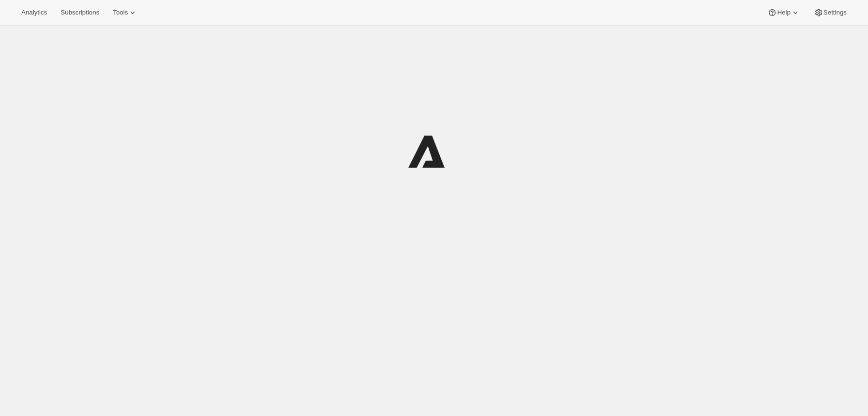 The image size is (868, 416). What do you see at coordinates (34, 13) in the screenshot?
I see `button: Analytics` at bounding box center [34, 13].